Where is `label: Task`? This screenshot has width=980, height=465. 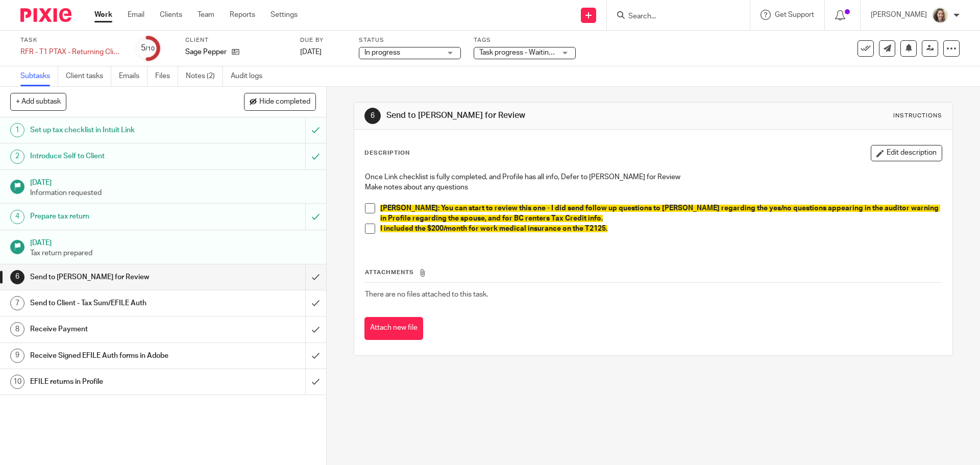 label: Task is located at coordinates (72, 40).